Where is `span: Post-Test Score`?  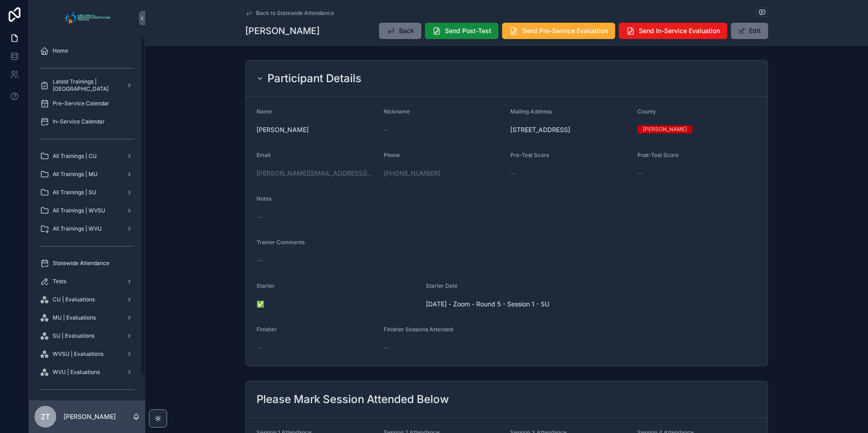 span: Post-Test Score is located at coordinates (658, 155).